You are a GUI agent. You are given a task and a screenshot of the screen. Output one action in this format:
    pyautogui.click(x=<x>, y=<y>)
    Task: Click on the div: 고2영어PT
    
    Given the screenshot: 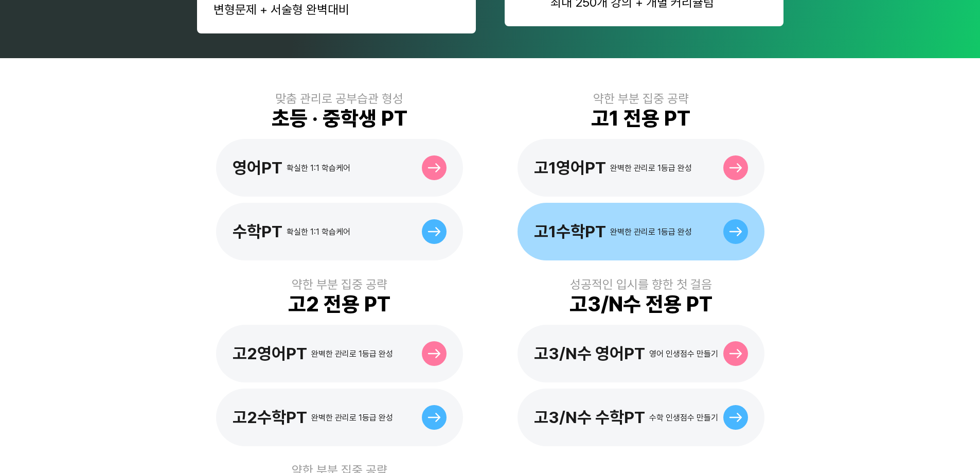 What is the action you would take?
    pyautogui.click(x=269, y=353)
    